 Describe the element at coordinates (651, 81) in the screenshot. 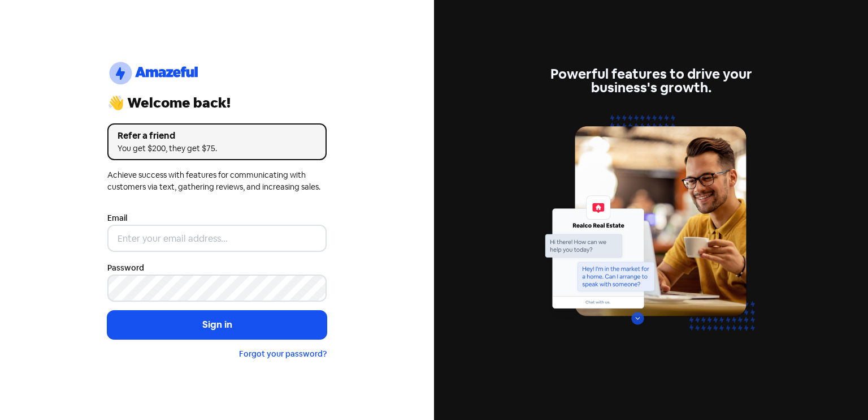

I see `div: Powerful features to drive your business's growth.` at that location.